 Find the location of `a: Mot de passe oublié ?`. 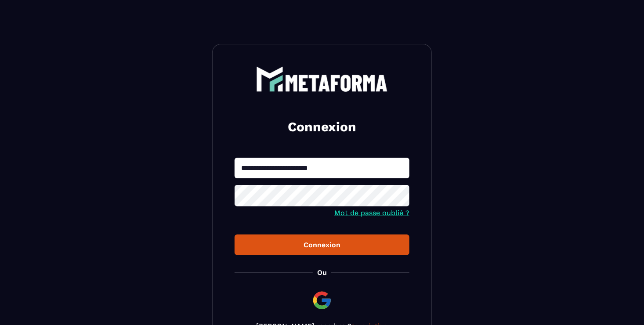

a: Mot de passe oublié ? is located at coordinates (372, 212).